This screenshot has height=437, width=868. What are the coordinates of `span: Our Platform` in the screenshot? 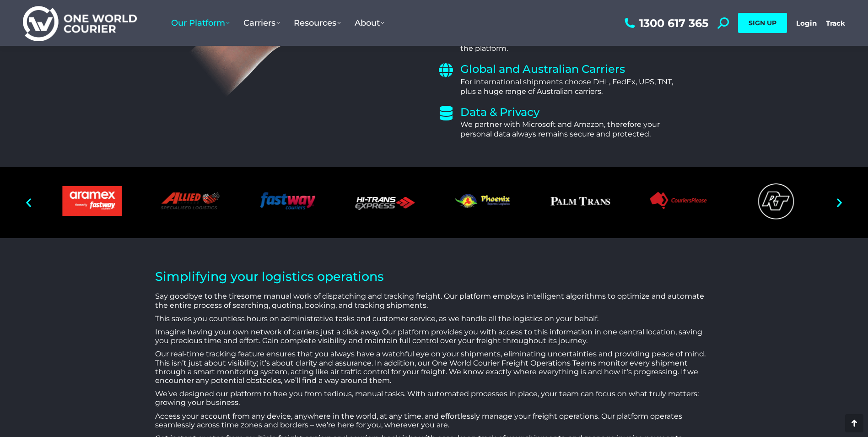 It's located at (201, 23).